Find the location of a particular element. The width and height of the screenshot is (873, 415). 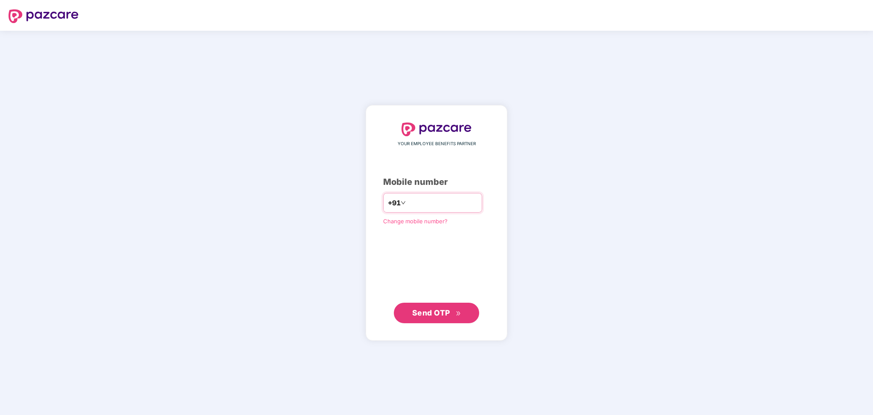

span: Change mobile number? is located at coordinates (415, 221).